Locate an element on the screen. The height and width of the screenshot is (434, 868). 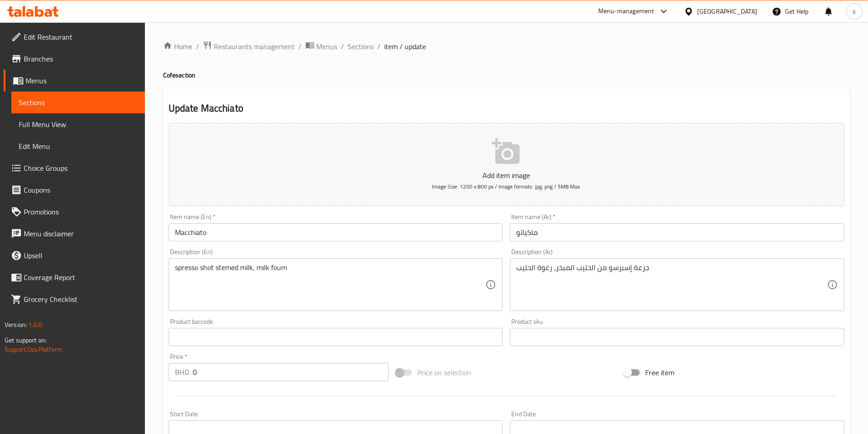
input: Enter name En is located at coordinates (336, 232).